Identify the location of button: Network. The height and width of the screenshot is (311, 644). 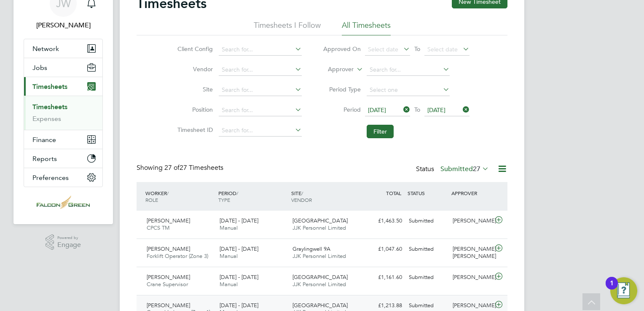
(63, 49).